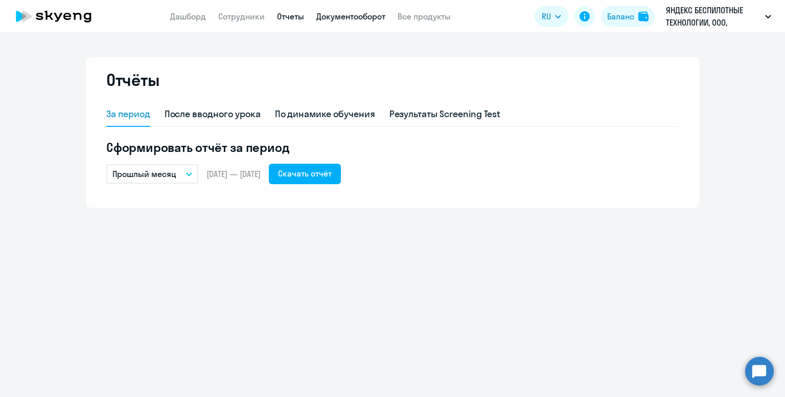  I want to click on div: Баланс, so click(621, 16).